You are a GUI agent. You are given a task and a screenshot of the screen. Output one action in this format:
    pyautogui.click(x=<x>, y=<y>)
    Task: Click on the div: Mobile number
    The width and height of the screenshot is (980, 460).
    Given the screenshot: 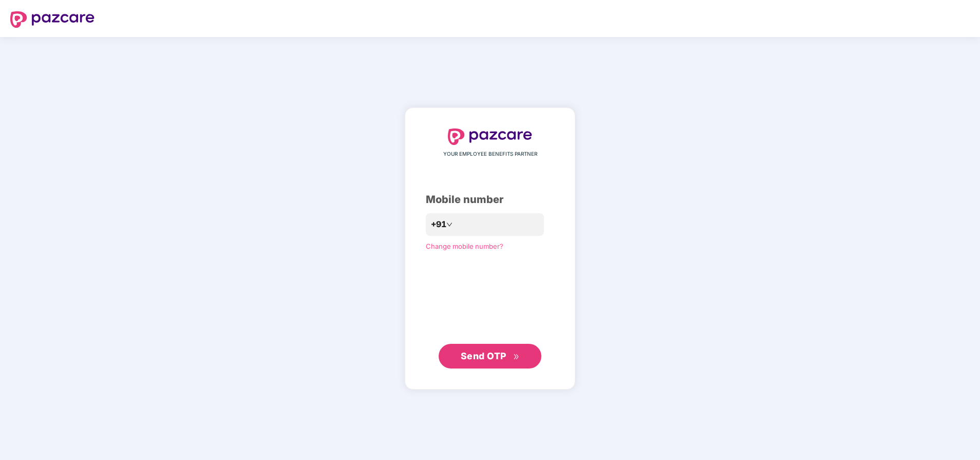 What is the action you would take?
    pyautogui.click(x=490, y=199)
    